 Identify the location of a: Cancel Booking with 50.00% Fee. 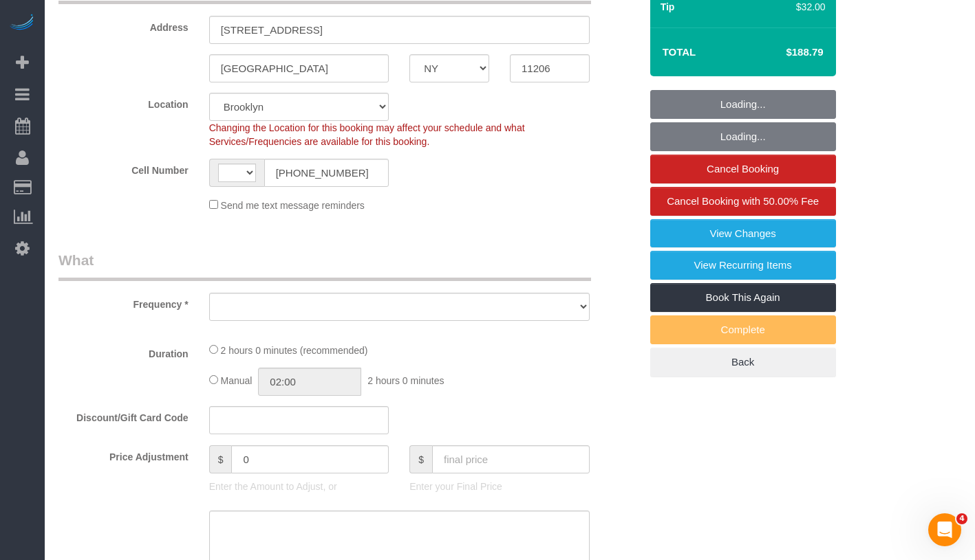
(743, 201).